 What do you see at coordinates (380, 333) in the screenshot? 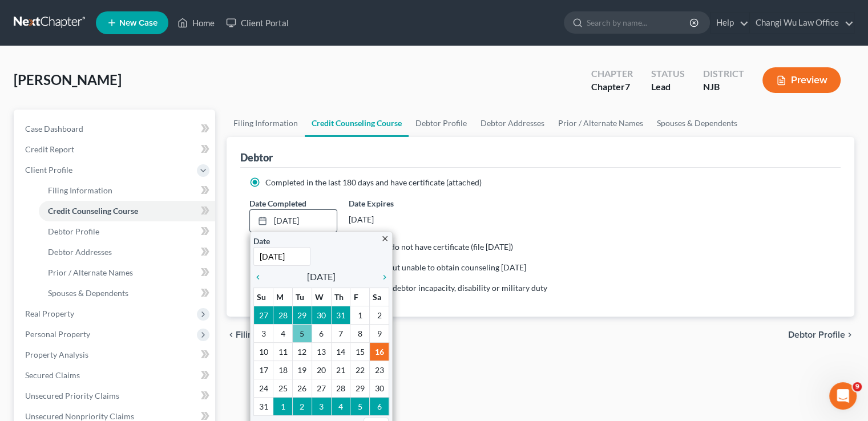
I see `td: 9` at bounding box center [380, 333].